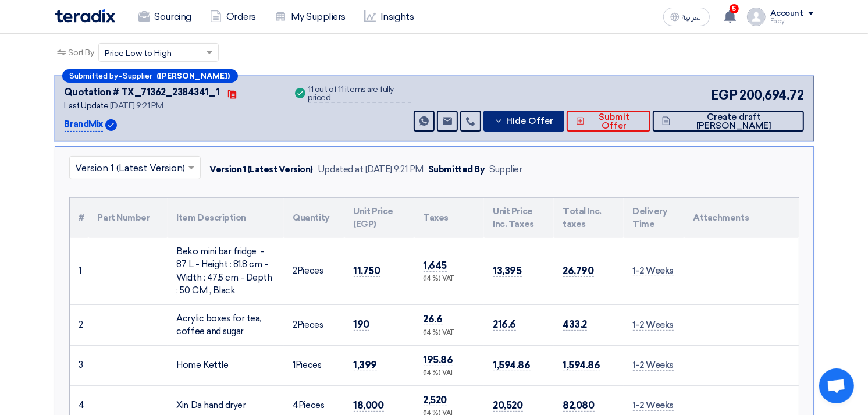  What do you see at coordinates (741, 218) in the screenshot?
I see `th: Attachments` at bounding box center [741, 218].